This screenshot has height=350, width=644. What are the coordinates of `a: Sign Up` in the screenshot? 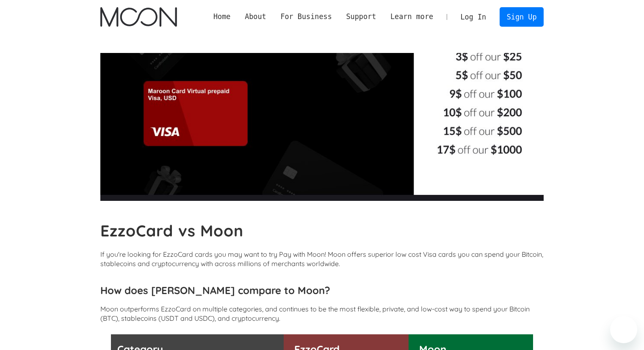 It's located at (522, 16).